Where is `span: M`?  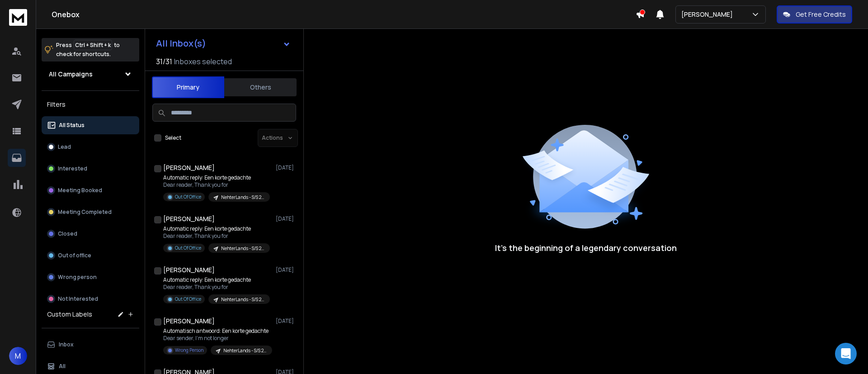 span: M is located at coordinates (18, 356).